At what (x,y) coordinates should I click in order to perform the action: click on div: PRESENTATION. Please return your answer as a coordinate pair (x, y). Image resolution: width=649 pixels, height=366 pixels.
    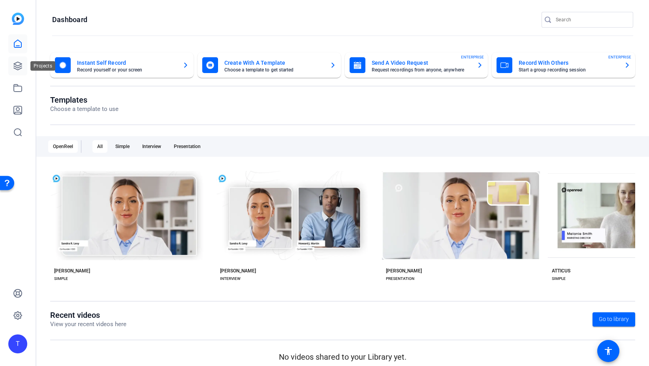
    Looking at the image, I should click on (400, 279).